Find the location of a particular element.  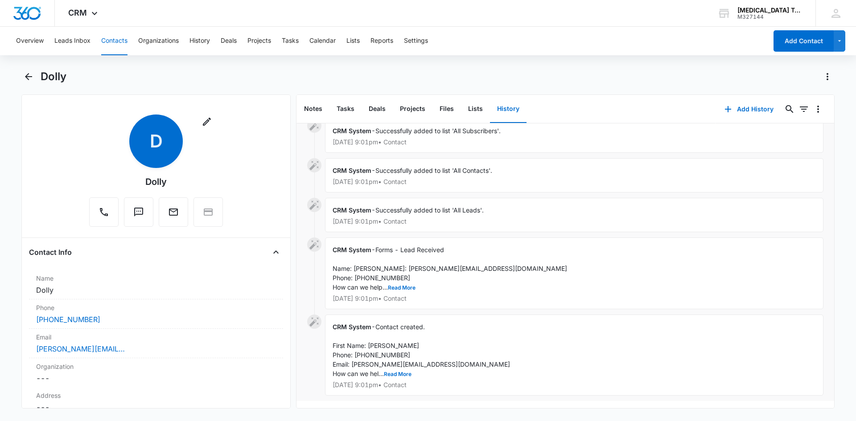

span: Successfully added to list 'All Leads'. is located at coordinates (429, 210).